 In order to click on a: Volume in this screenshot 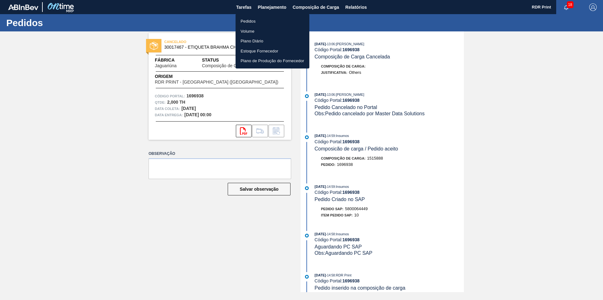, I will do `click(272, 31)`.